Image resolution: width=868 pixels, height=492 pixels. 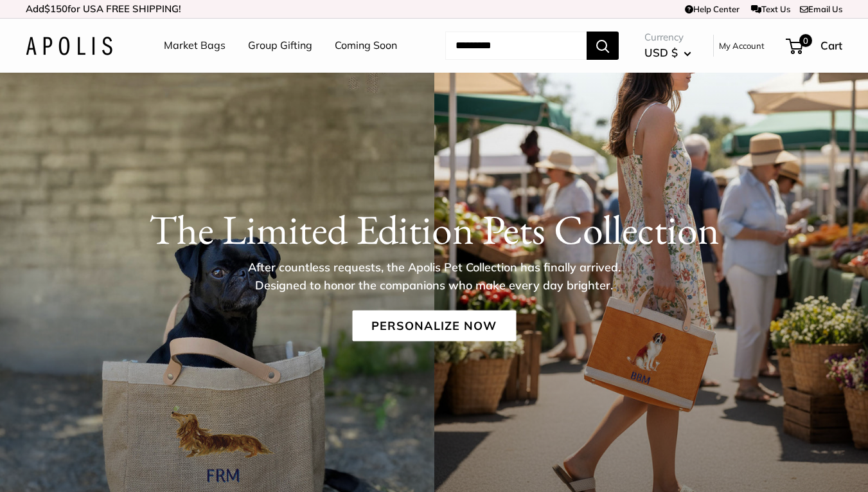 What do you see at coordinates (434, 326) in the screenshot?
I see `a: Personalize Now` at bounding box center [434, 326].